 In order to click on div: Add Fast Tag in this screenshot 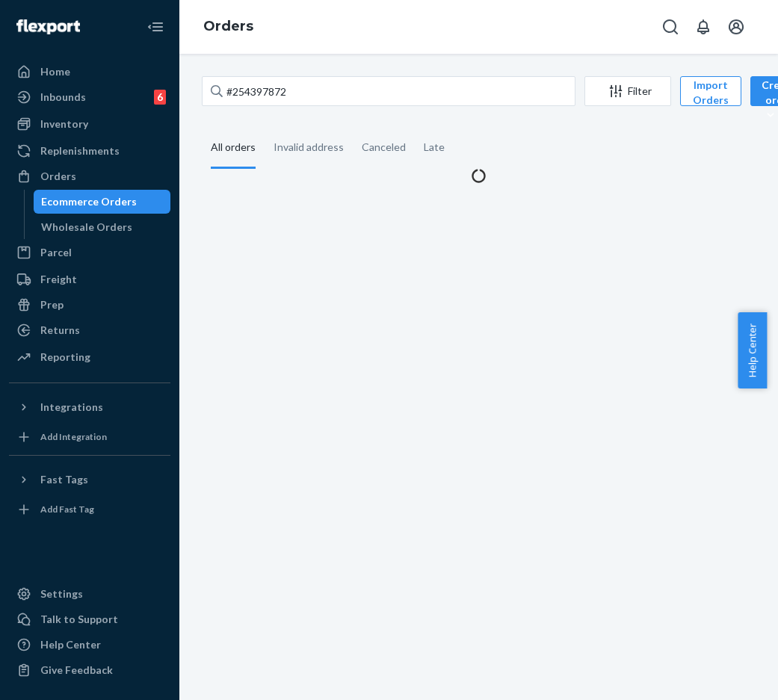, I will do `click(67, 509)`.